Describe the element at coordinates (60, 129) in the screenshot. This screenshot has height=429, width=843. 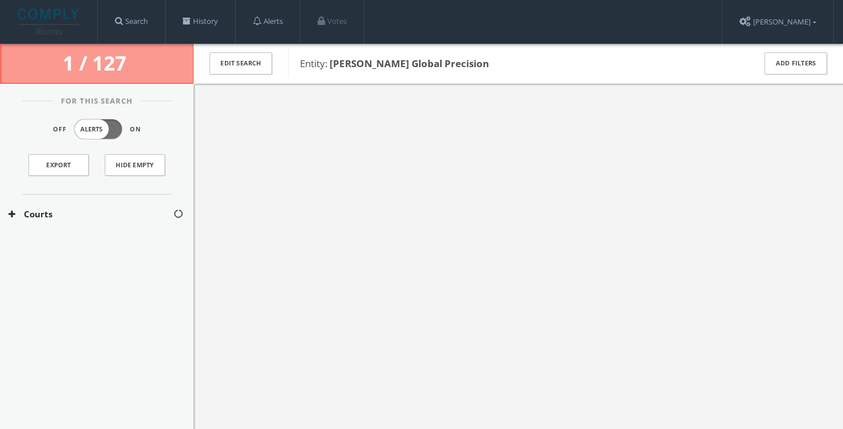
I see `span: Off` at that location.